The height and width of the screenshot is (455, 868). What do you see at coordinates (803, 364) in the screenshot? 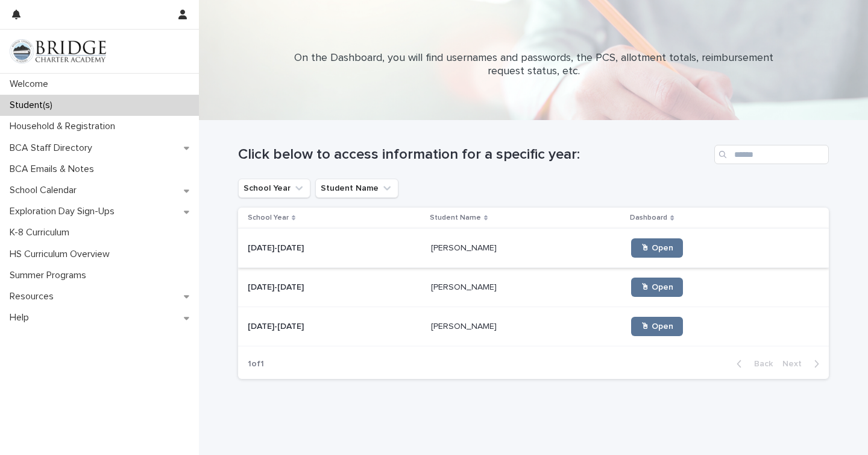
I see `button: Next` at bounding box center [803, 364].